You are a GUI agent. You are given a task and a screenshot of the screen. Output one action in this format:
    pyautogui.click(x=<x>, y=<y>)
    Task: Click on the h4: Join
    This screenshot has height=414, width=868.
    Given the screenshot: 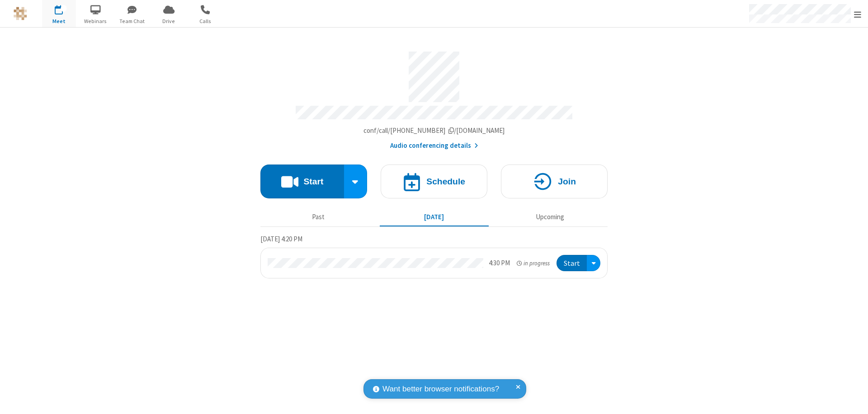 What is the action you would take?
    pyautogui.click(x=567, y=181)
    